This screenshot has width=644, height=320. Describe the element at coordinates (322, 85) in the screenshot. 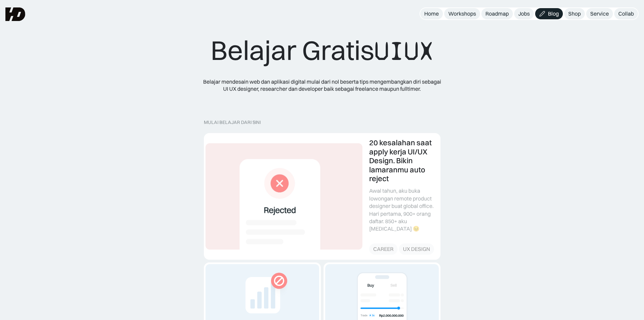

I see `div: Belajar mendesain web dan aplikasi digital mulai dari nol beserta tips mengembangkan diri sebagai...` at that location.